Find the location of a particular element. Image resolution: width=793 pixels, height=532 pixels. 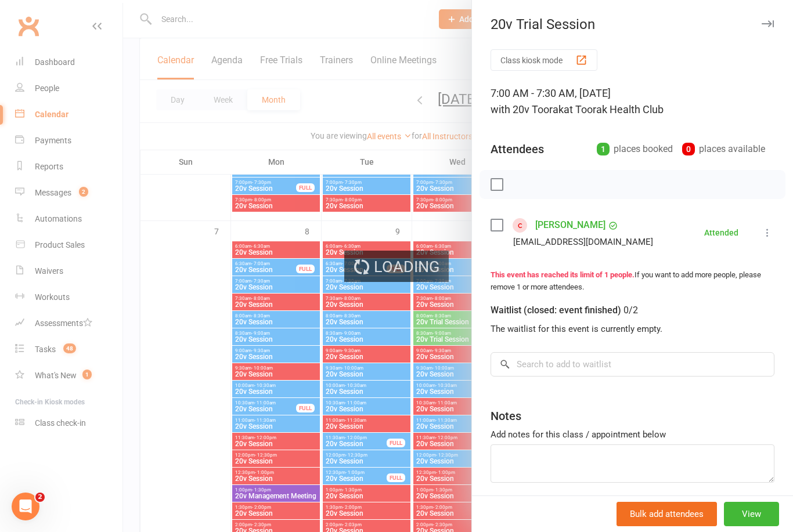

button: View is located at coordinates (751, 513).